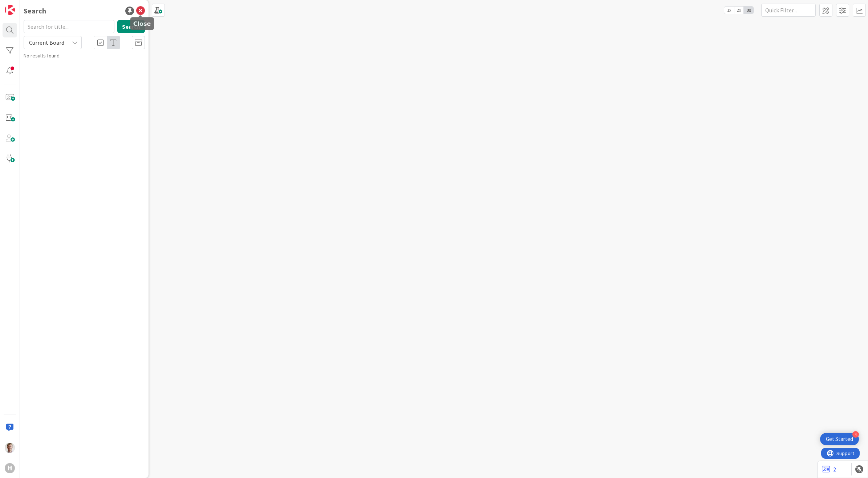  Describe the element at coordinates (131, 27) in the screenshot. I see `button: Search` at that location.